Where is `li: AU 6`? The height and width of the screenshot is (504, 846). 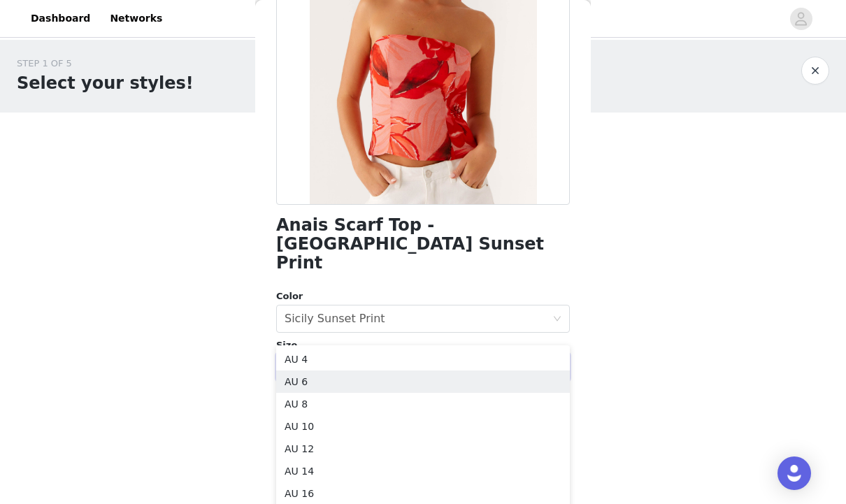 li: AU 6 is located at coordinates (423, 381).